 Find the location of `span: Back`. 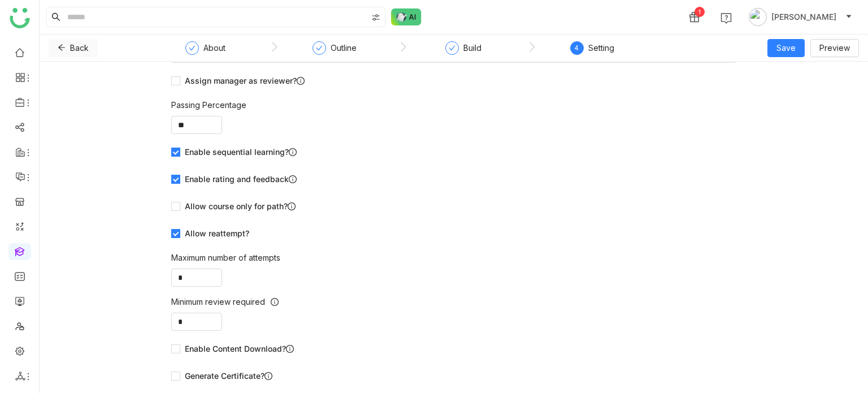

span: Back is located at coordinates (79, 48).